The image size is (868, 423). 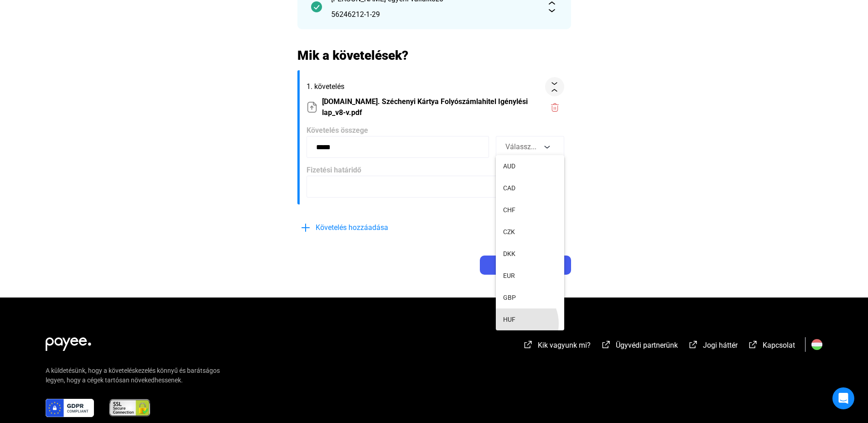 What do you see at coordinates (509, 320) in the screenshot?
I see `span: HUF` at bounding box center [509, 320].